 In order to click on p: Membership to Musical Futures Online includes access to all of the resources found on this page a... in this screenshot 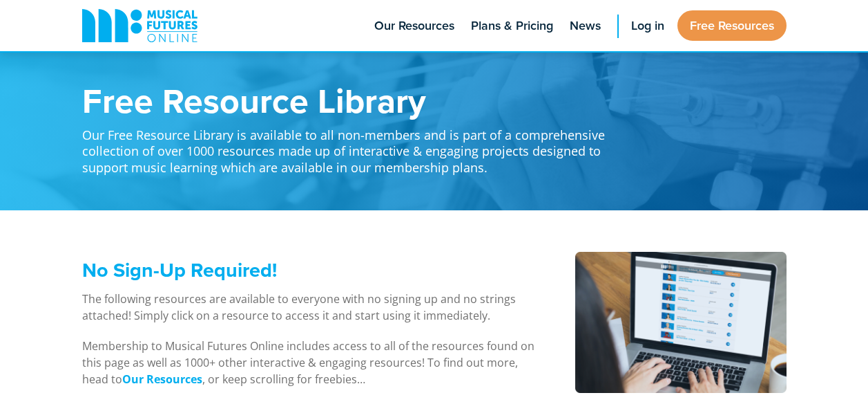, I will do `click(310, 362)`.